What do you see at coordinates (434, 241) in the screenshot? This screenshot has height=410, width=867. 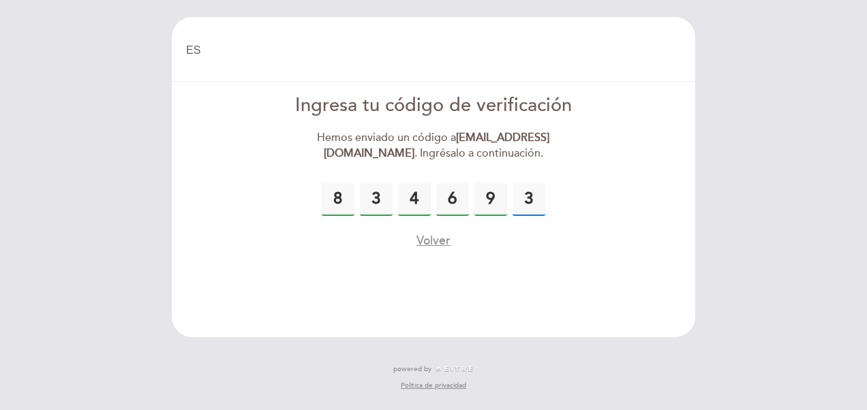 I see `button: Volver` at bounding box center [434, 241].